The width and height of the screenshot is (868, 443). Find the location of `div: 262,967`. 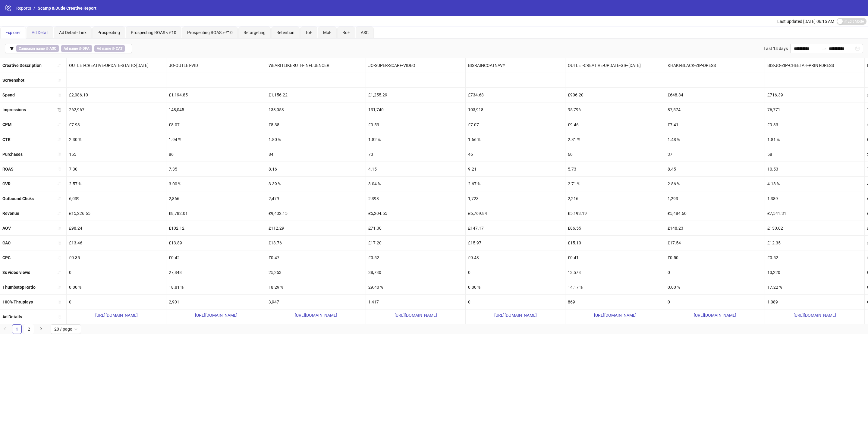

div: 262,967 is located at coordinates (117, 110).